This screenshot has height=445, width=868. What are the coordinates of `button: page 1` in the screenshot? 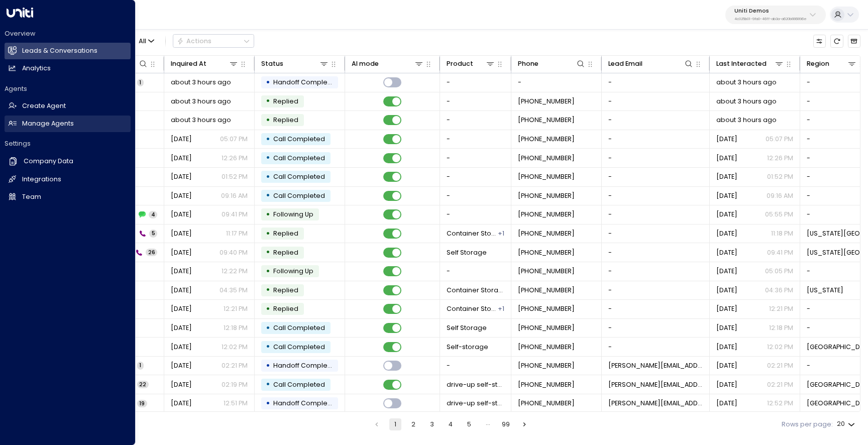 It's located at (396, 424).